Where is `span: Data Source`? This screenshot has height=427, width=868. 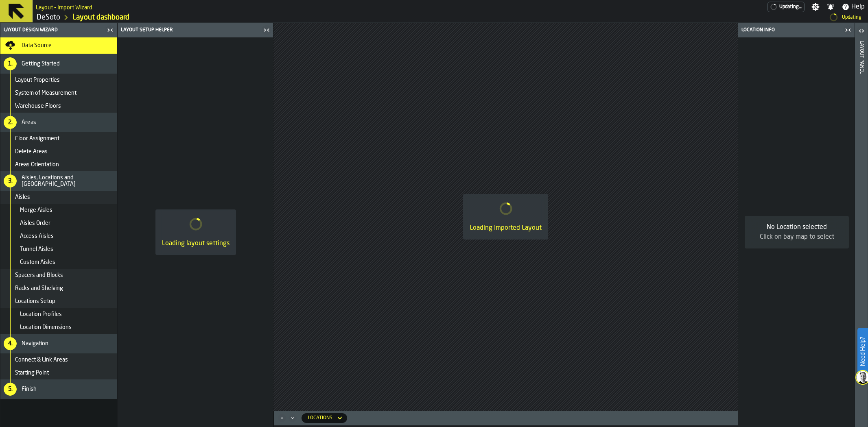
span: Data Source is located at coordinates (36, 46).